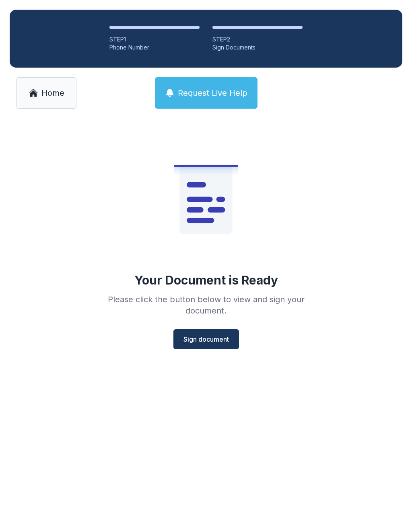 The image size is (412, 532). I want to click on div: Please click the button below to view and sign your document., so click(206, 305).